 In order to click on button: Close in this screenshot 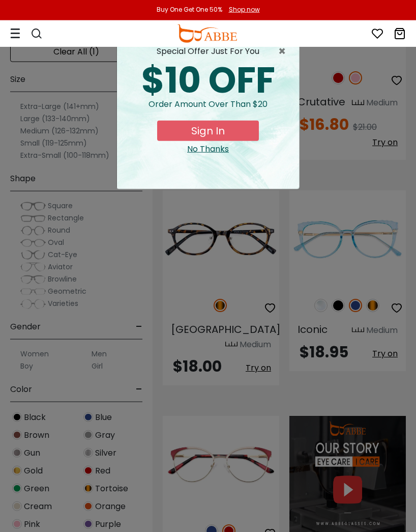, I will do `click(285, 51)`.